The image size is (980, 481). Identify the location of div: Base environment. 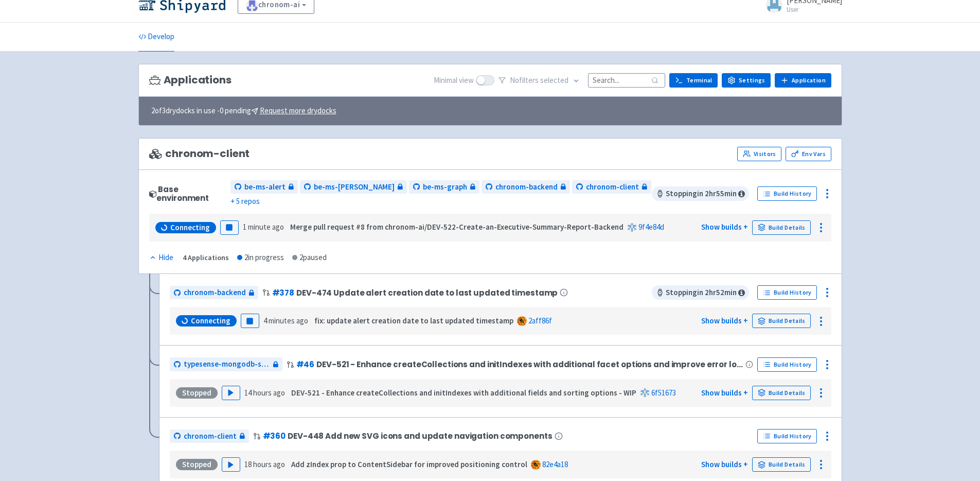
(188, 194).